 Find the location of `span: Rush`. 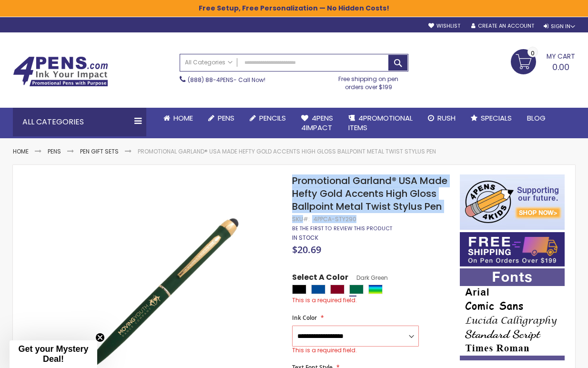

span: Rush is located at coordinates (447, 118).